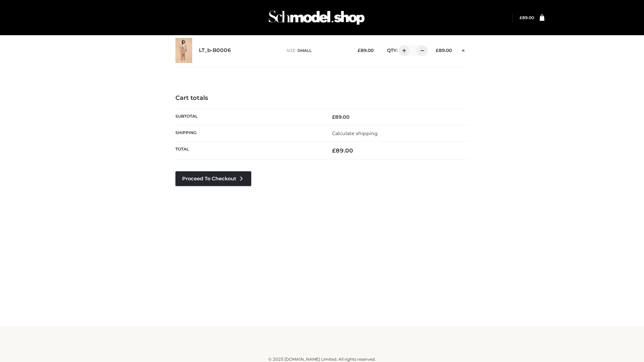 The height and width of the screenshot is (362, 644). Describe the element at coordinates (463, 50) in the screenshot. I see `a: Remove this item` at that location.